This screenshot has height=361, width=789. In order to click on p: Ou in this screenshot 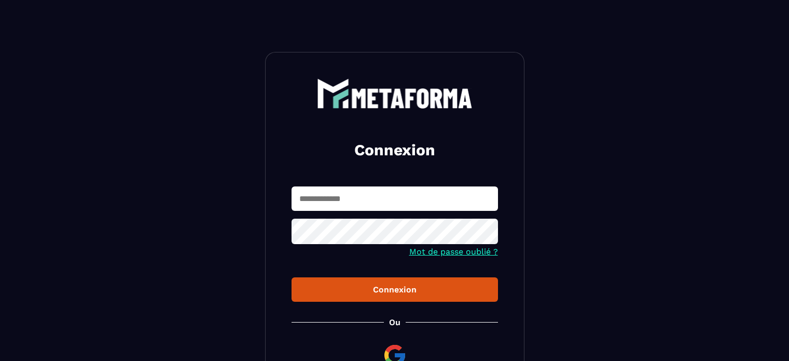, I will do `click(395, 322)`.